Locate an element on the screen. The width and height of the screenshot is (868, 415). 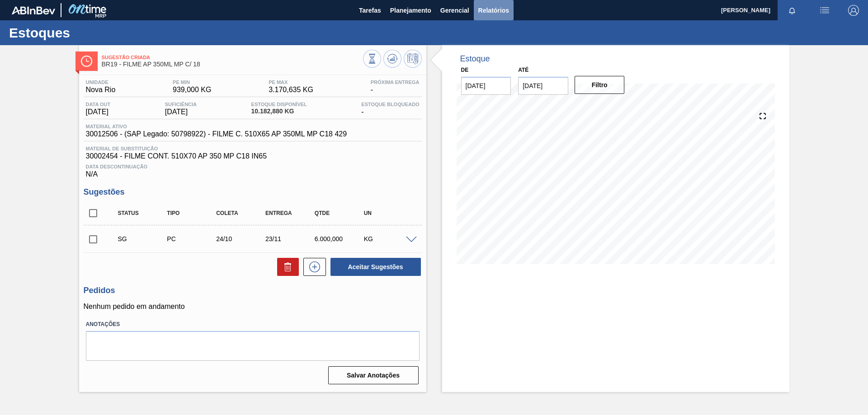
span: 939,000 KG is located at coordinates (191, 90).